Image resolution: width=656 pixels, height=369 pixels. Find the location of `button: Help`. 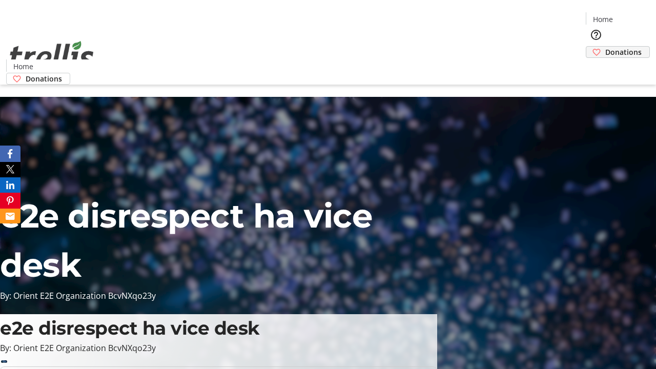

button: Help is located at coordinates (596, 35).